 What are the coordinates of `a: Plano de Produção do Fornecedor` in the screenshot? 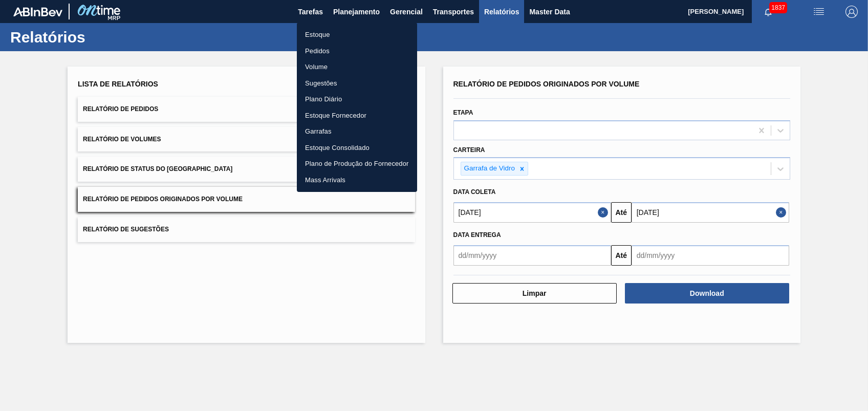 It's located at (357, 164).